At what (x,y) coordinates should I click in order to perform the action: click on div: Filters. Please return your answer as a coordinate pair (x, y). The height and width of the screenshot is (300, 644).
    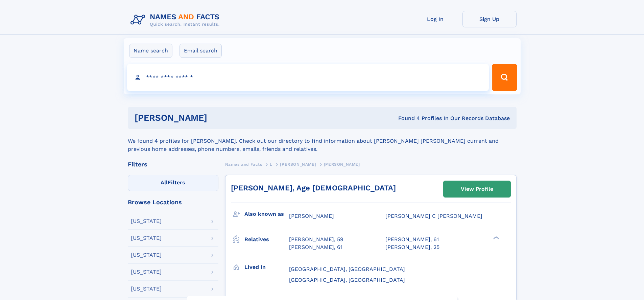
    Looking at the image, I should click on (173, 164).